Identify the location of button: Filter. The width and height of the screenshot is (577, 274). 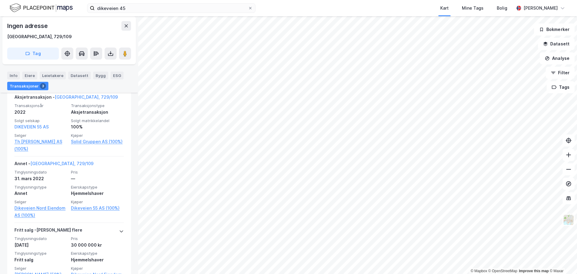
(560, 73).